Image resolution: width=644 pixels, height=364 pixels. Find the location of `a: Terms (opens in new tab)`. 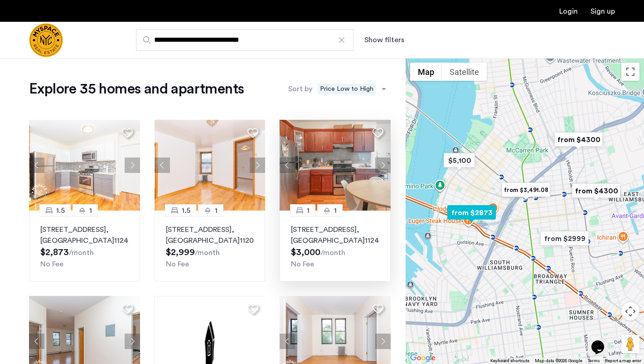

a: Terms (opens in new tab) is located at coordinates (593, 361).